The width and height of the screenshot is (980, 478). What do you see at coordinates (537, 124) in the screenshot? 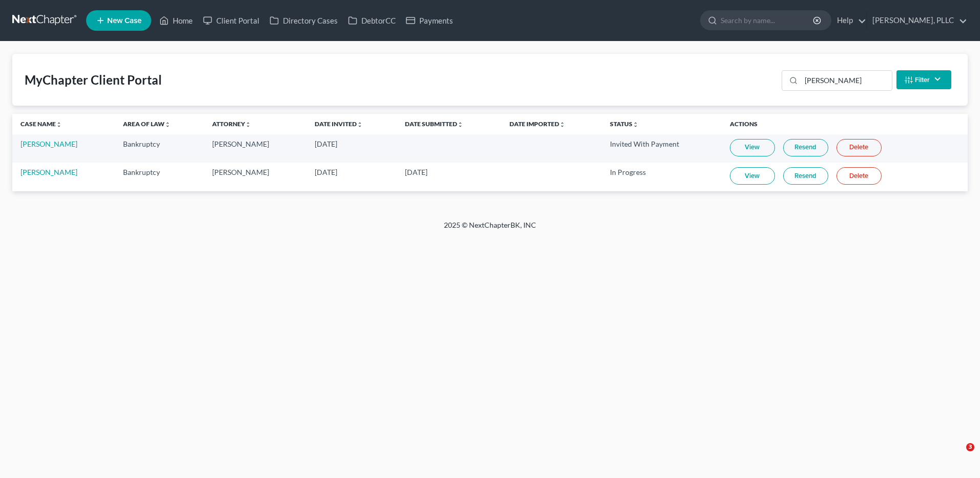
I see `a: Date Importedunfold_more` at bounding box center [537, 124].